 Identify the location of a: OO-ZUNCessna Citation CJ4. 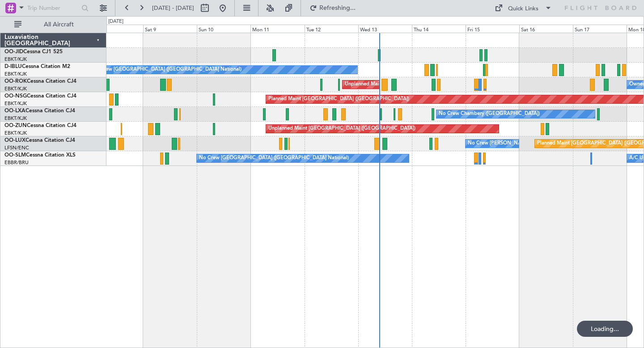
(40, 126).